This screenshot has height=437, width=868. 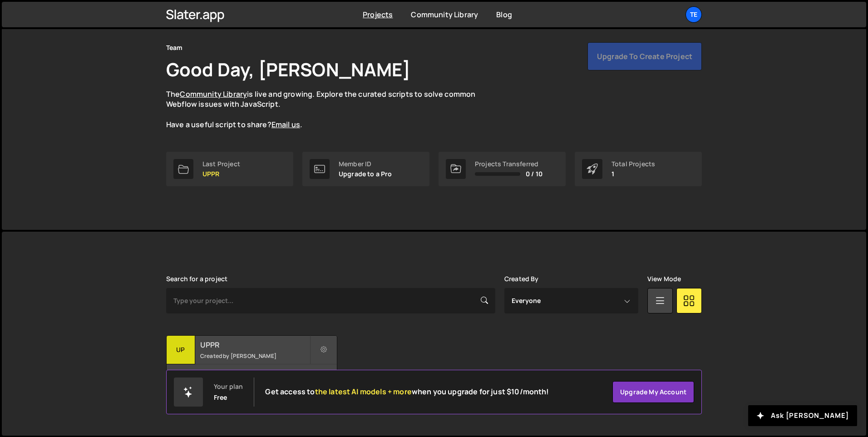 I want to click on input: Type your project..., so click(x=330, y=301).